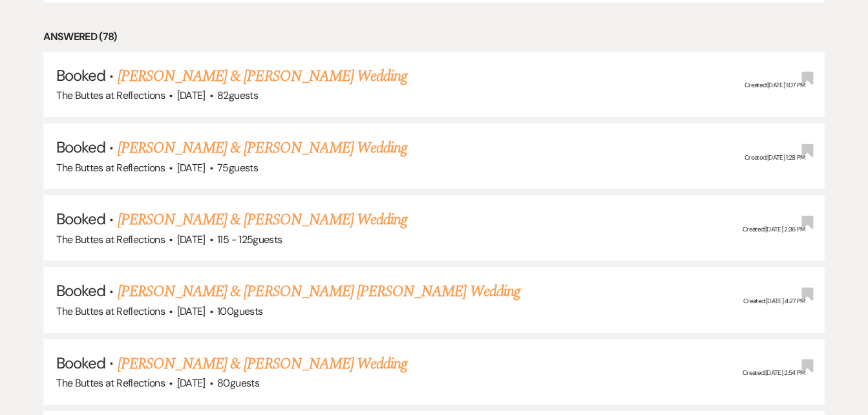  Describe the element at coordinates (238, 383) in the screenshot. I see `span: 80 guests` at that location.